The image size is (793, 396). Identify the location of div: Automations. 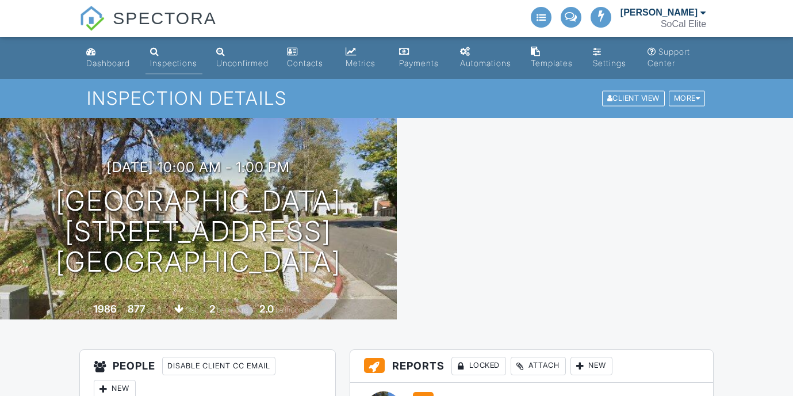
(485, 63).